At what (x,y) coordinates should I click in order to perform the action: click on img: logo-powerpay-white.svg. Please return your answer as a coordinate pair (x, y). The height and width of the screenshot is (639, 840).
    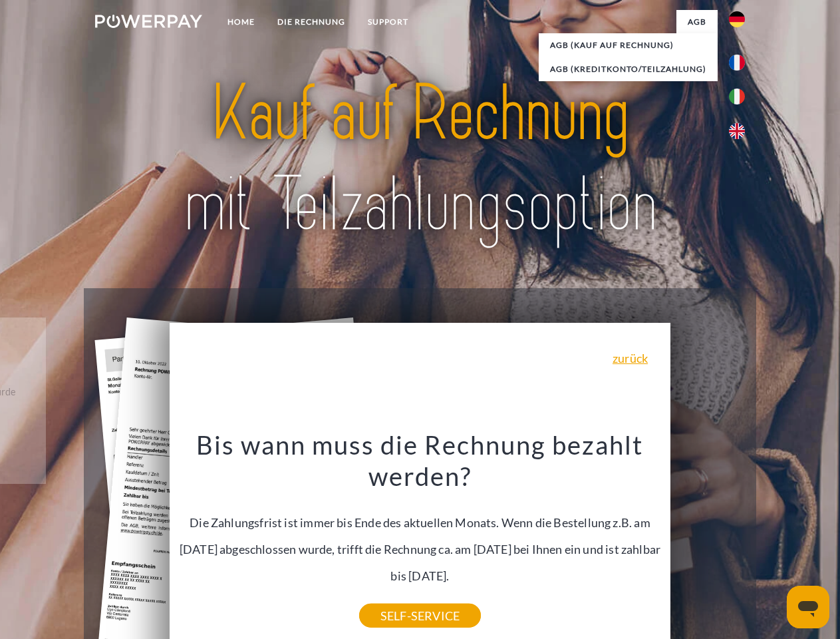
    Looking at the image, I should click on (148, 21).